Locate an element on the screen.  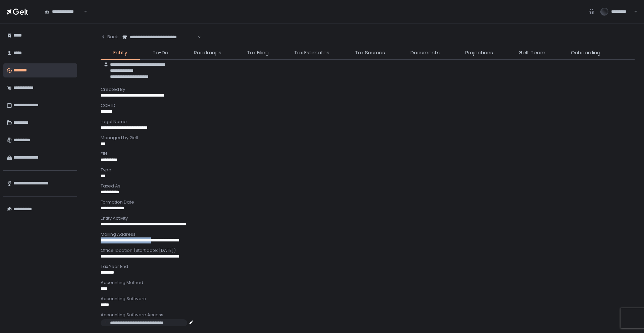
div: Tax Year End is located at coordinates (367, 267).